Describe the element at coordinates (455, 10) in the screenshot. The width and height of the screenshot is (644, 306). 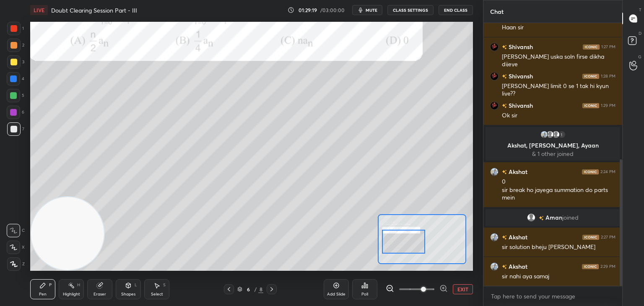
I see `button: End Class` at that location.